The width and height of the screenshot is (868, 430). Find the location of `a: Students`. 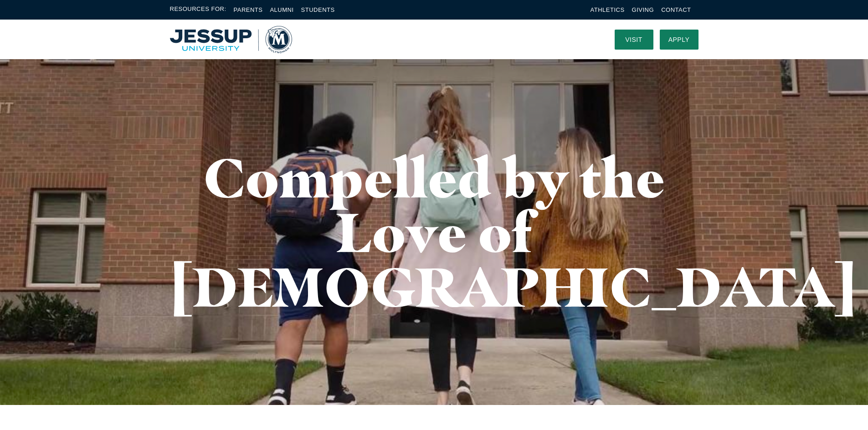

a: Students is located at coordinates (318, 10).